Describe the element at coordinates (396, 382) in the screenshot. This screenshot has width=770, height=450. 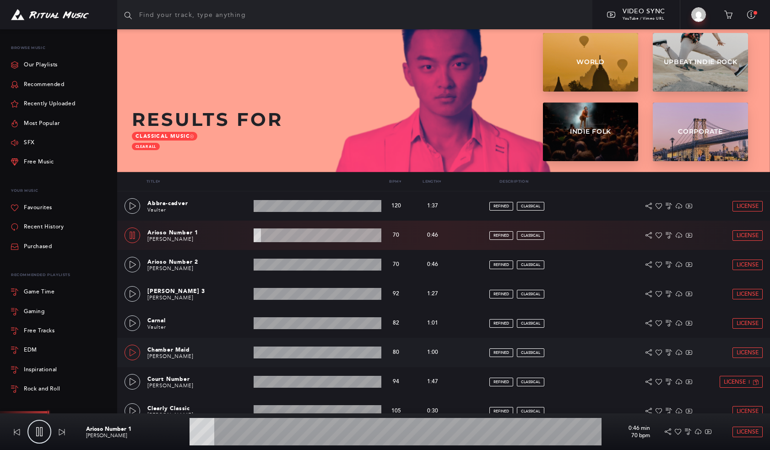
I see `p: 94` at that location.